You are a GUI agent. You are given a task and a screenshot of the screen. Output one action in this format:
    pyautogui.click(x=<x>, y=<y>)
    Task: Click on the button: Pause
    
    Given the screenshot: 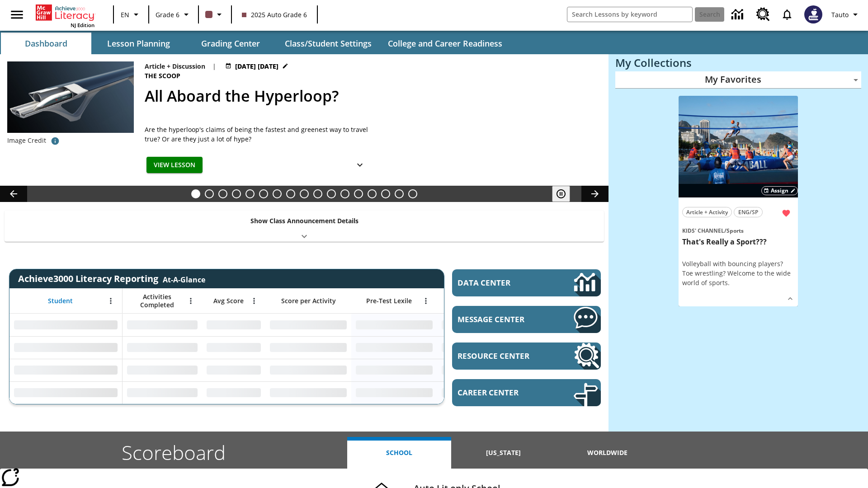 What is the action you would take?
    pyautogui.click(x=561, y=194)
    